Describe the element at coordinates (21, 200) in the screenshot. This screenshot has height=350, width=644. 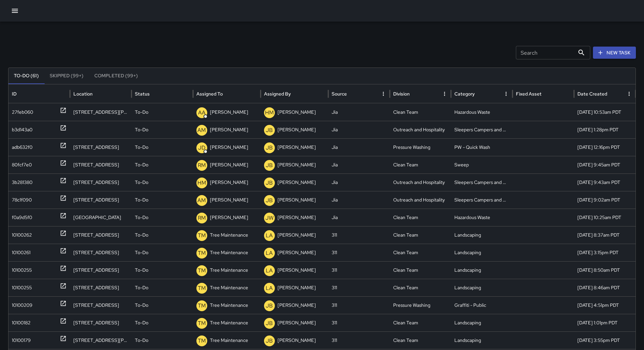
I see `div: 78c1f090` at that location.